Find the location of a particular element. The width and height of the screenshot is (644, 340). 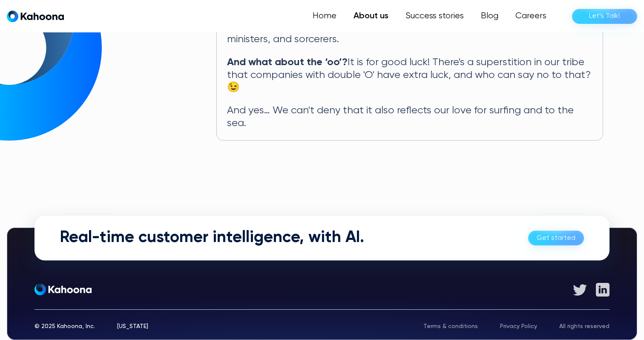

div: Terms & conditions is located at coordinates (450, 326).